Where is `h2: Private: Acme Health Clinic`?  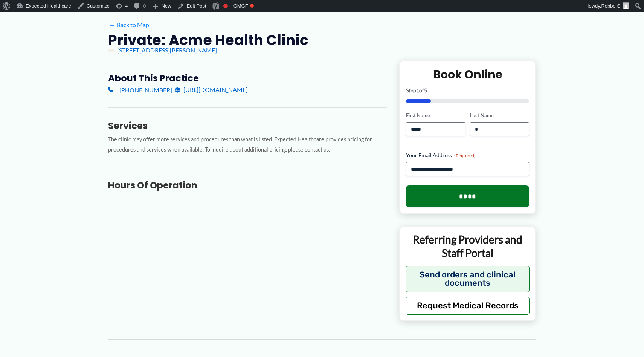 h2: Private: Acme Health Clinic is located at coordinates (208, 40).